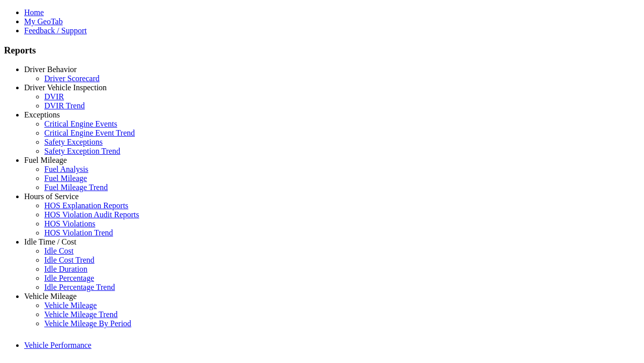  Describe the element at coordinates (72, 78) in the screenshot. I see `a: Driver Scorecard` at that location.